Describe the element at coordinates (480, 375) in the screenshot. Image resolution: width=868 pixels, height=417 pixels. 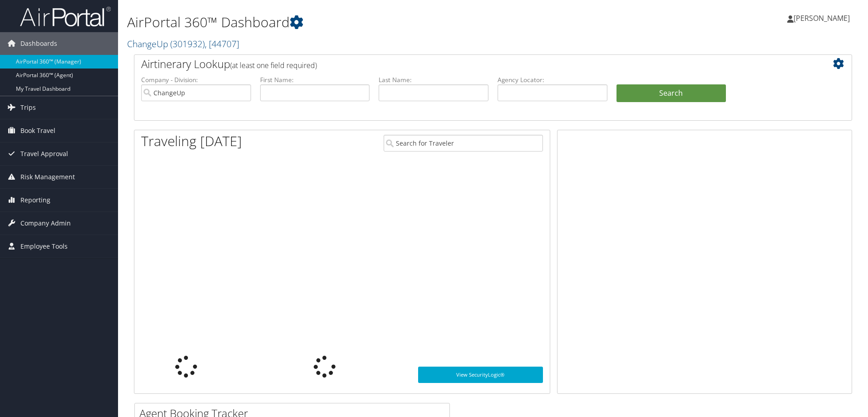
I see `a: View SecurityLogic®` at that location.